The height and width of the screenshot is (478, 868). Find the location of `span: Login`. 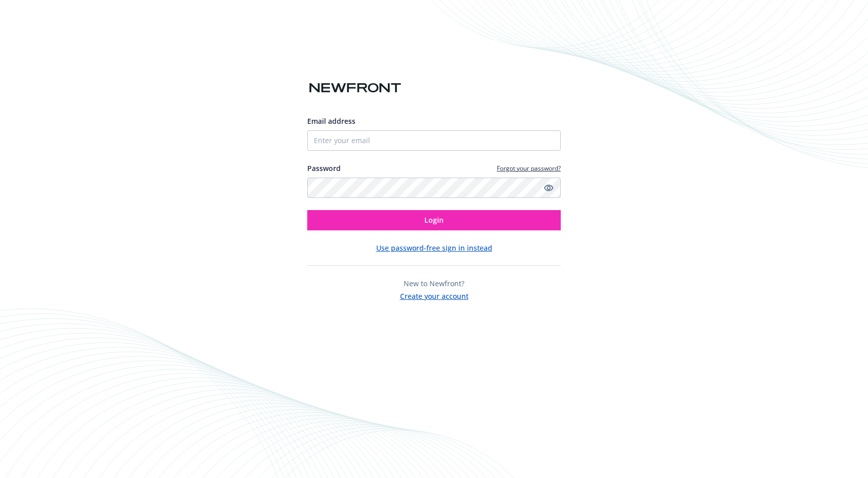

span: Login is located at coordinates (434, 220).